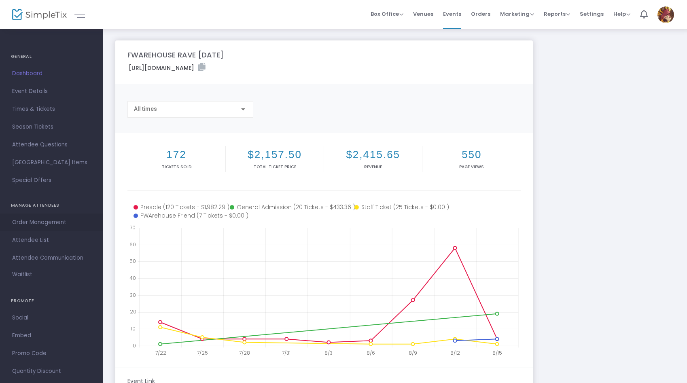  I want to click on span: Events, so click(452, 14).